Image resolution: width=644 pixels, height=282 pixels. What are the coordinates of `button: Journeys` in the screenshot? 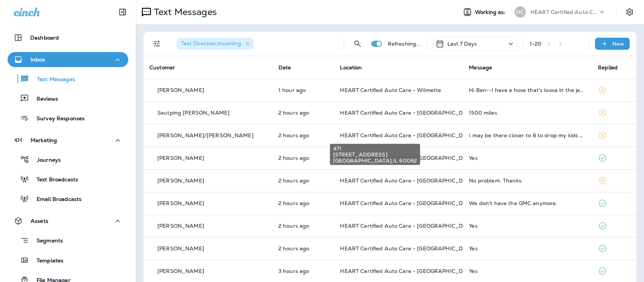 It's located at (68, 159).